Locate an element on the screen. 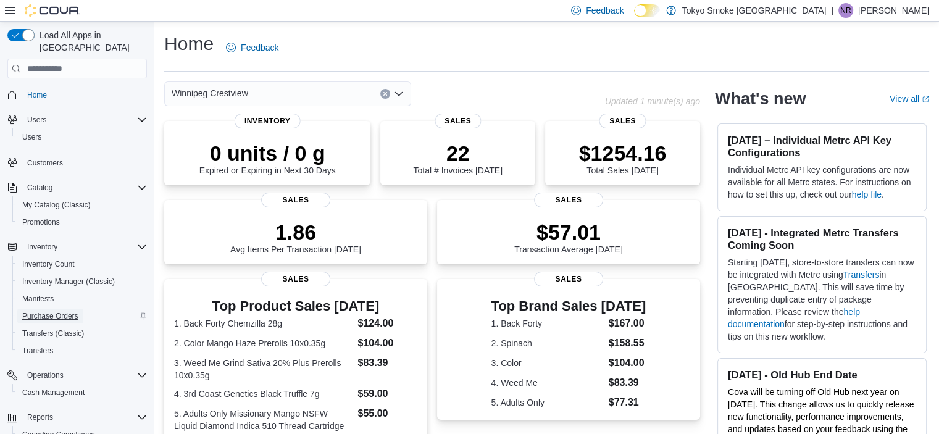  span: Reports is located at coordinates (40, 418).